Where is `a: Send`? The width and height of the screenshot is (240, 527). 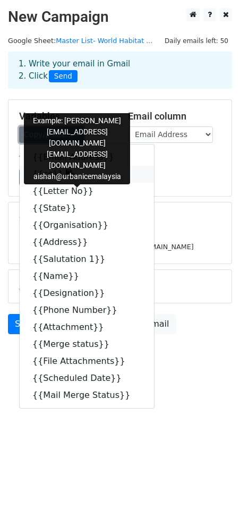
a: Send is located at coordinates (26, 324).